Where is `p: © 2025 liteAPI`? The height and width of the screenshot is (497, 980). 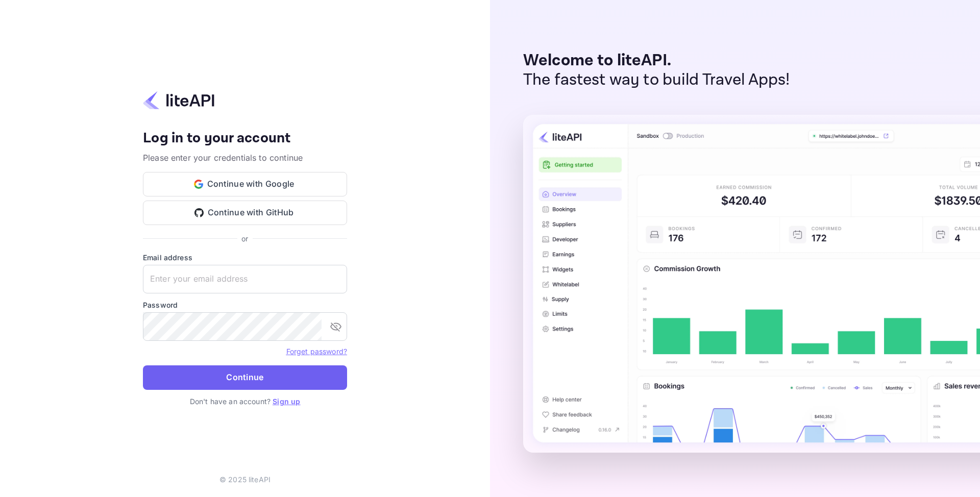 p: © 2025 liteAPI is located at coordinates (245, 479).